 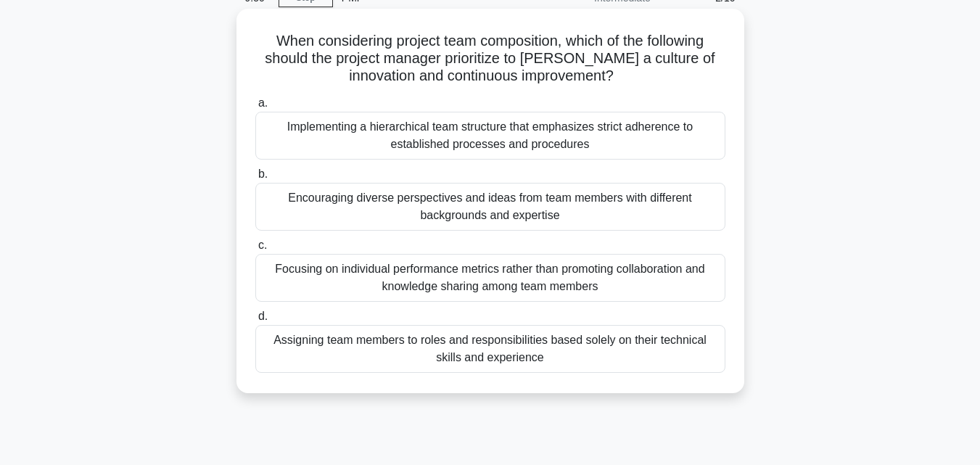 I want to click on span: b., so click(x=262, y=173).